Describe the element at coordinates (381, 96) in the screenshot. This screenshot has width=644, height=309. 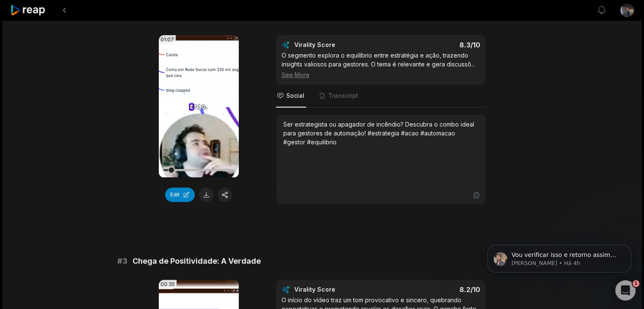
I see `nav: Tabs` at that location.